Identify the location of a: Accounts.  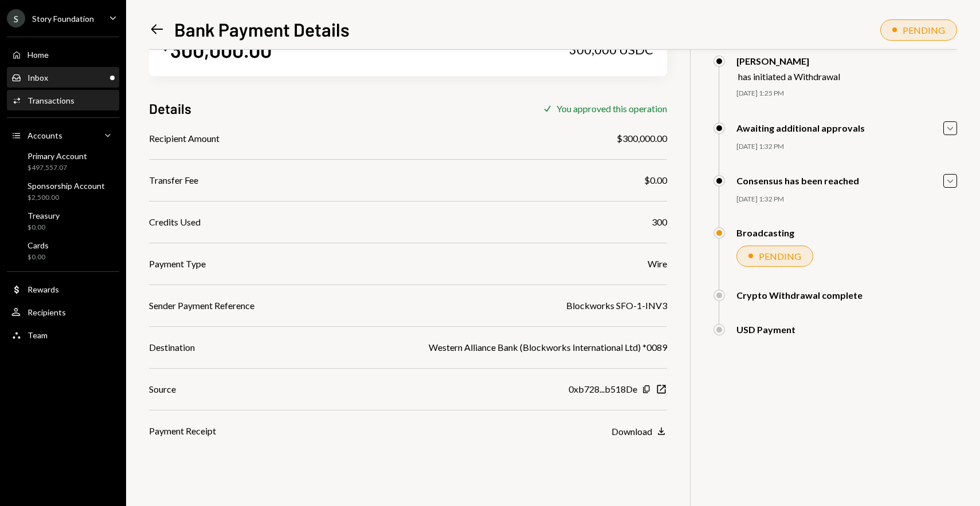
(63, 135).